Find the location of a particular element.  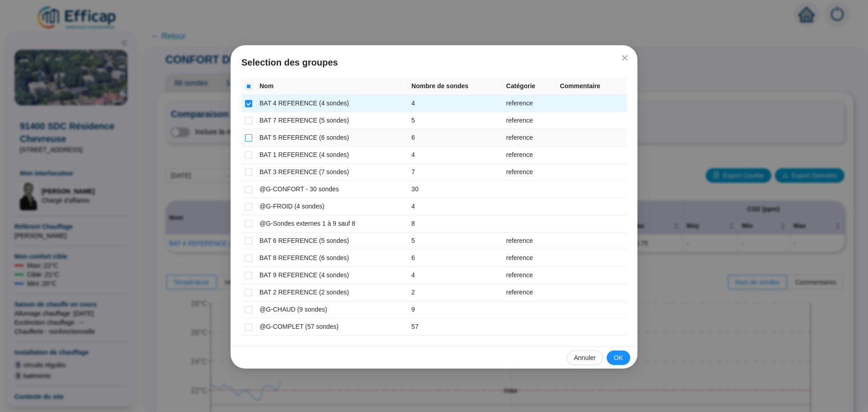

td: @G-CONFORT - 30 sondes is located at coordinates (332, 189).